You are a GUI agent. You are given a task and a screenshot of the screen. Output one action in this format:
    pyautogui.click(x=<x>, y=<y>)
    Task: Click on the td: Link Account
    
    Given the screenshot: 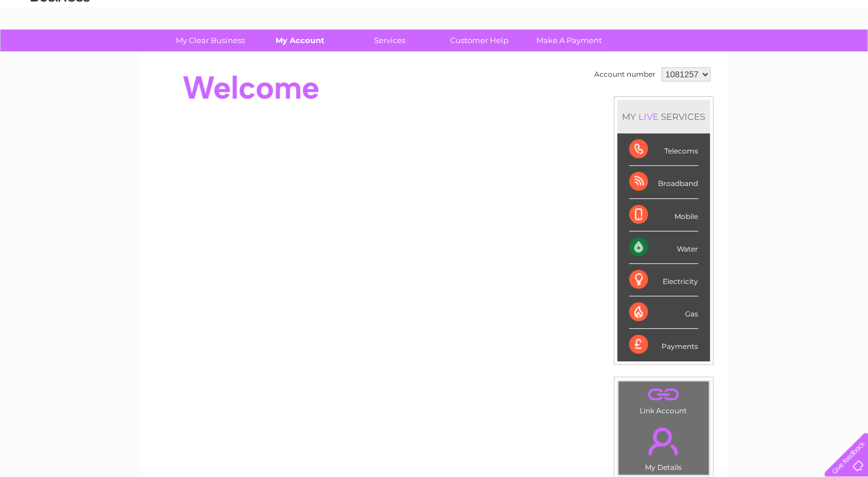 What is the action you would take?
    pyautogui.click(x=663, y=399)
    